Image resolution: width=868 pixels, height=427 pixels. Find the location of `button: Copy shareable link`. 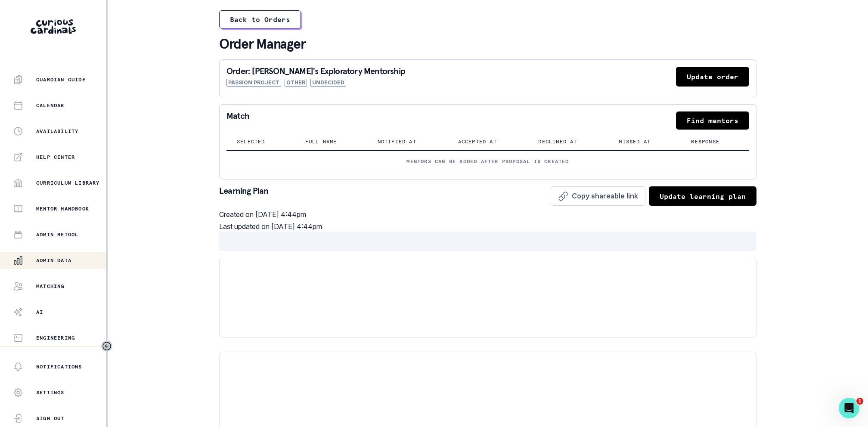

button: Copy shareable link is located at coordinates (598, 196).